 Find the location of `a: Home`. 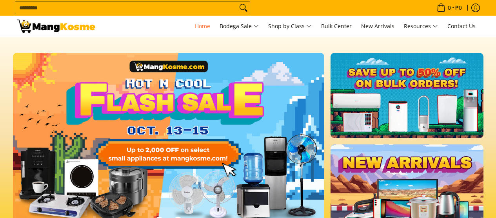

a: Home is located at coordinates (202, 26).